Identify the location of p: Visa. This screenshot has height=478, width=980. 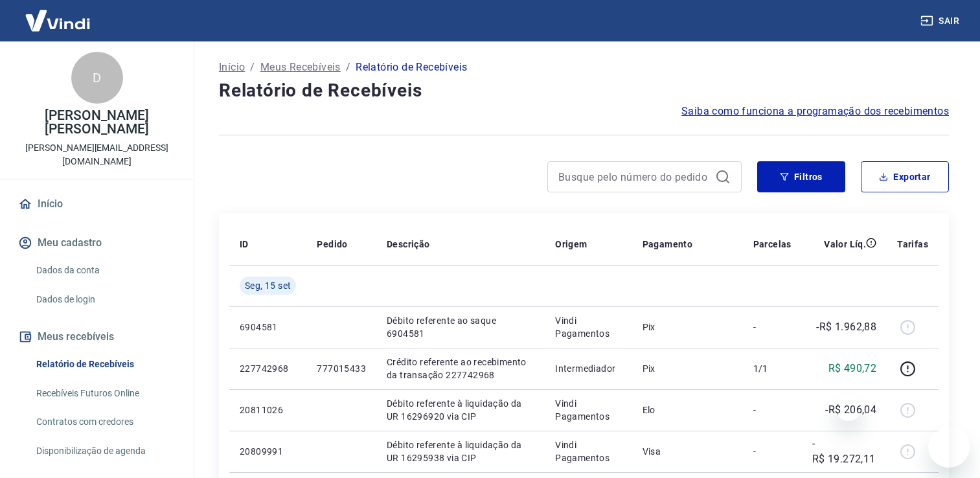
(687, 451).